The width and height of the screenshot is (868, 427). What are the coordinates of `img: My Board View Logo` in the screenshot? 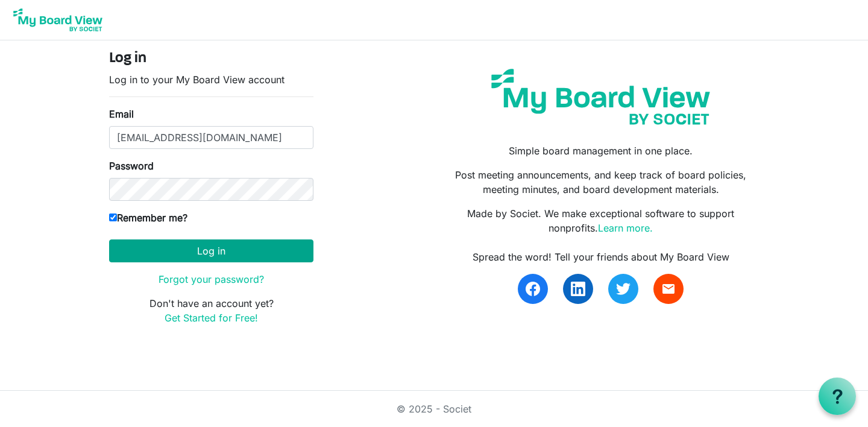 It's located at (58, 20).